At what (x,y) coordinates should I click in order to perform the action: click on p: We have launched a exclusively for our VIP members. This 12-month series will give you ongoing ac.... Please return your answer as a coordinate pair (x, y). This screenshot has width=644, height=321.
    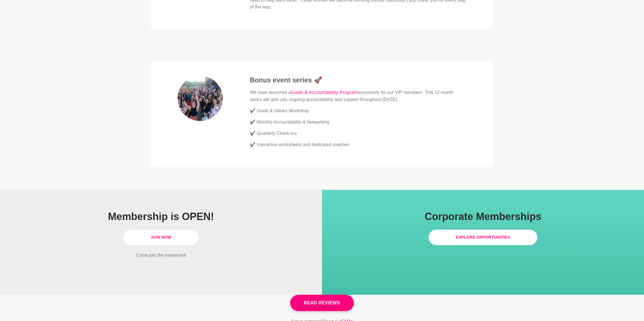
    Looking at the image, I should click on (358, 96).